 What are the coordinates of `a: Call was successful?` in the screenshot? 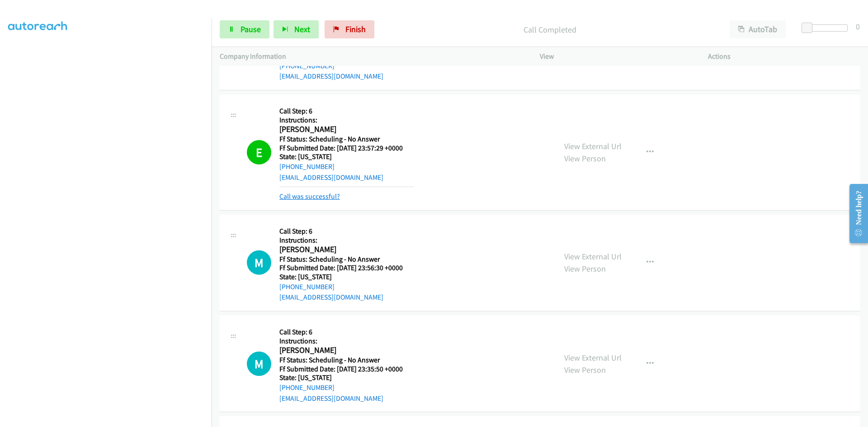 It's located at (310, 196).